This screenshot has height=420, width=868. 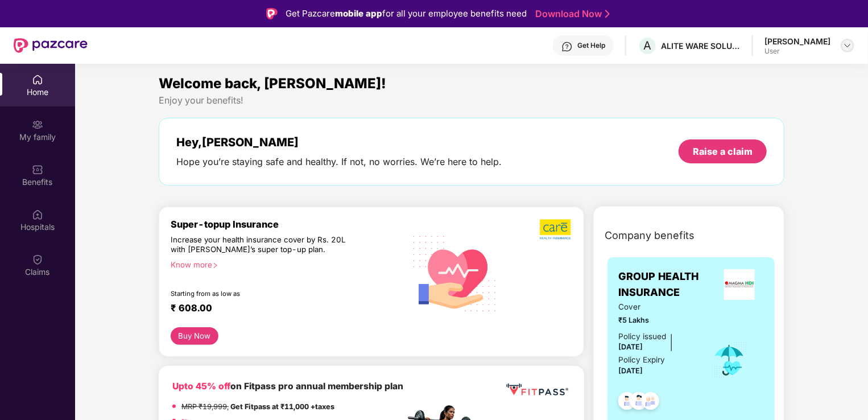 What do you see at coordinates (282, 406) in the screenshot?
I see `strong: Get Fitpass at ₹11,000 +taxes` at bounding box center [282, 406].